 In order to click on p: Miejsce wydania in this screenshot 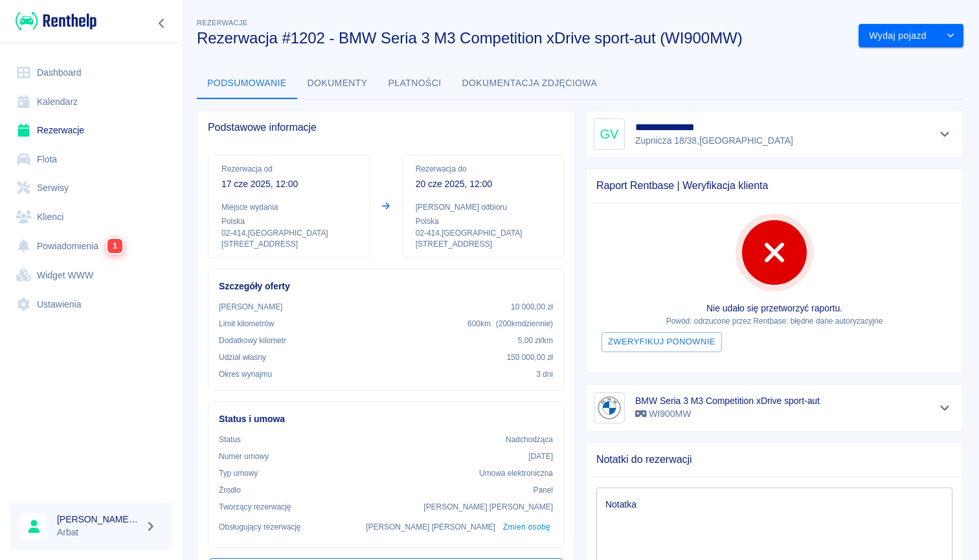, I will do `click(289, 207)`.